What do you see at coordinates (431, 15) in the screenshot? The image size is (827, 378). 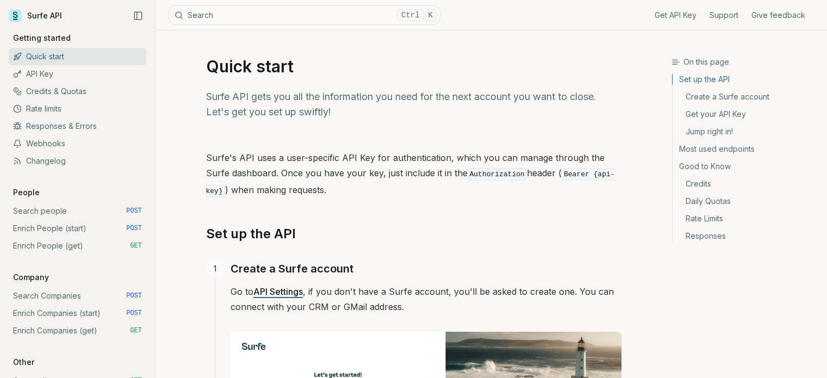 I see `kbd: K` at bounding box center [431, 15].